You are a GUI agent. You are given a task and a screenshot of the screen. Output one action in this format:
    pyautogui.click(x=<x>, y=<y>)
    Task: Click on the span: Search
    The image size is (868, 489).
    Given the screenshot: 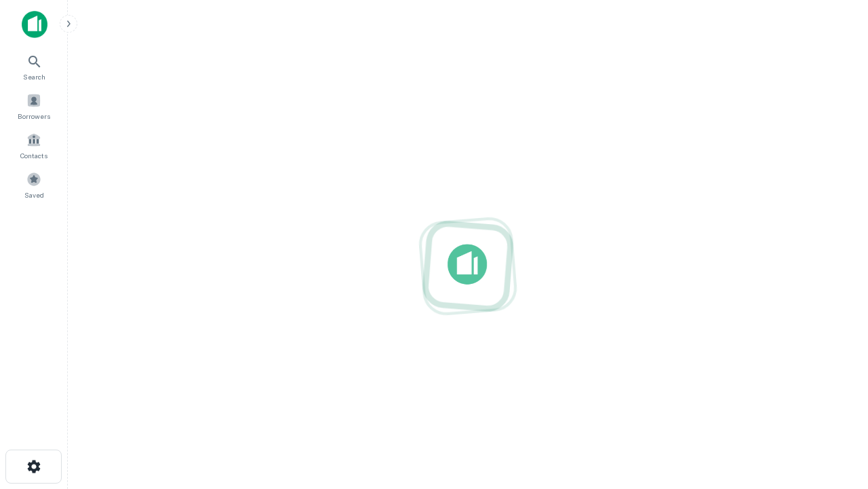 What is the action you would take?
    pyautogui.click(x=34, y=77)
    